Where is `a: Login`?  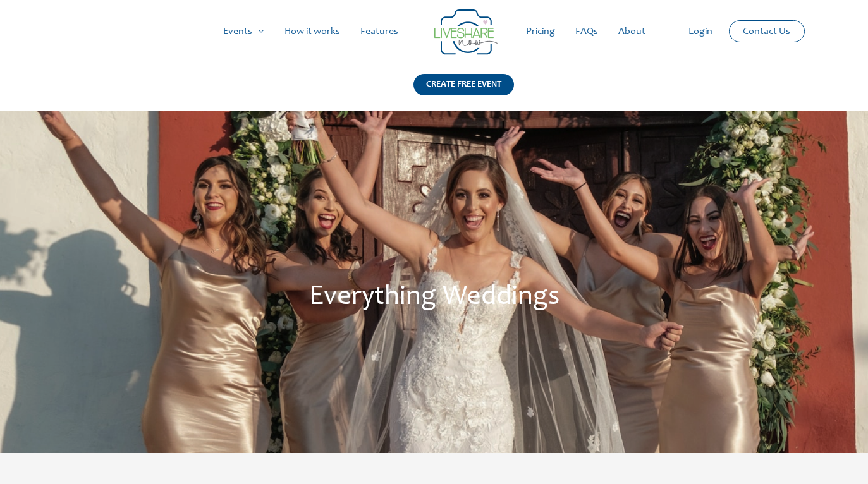
a: Login is located at coordinates (701, 32).